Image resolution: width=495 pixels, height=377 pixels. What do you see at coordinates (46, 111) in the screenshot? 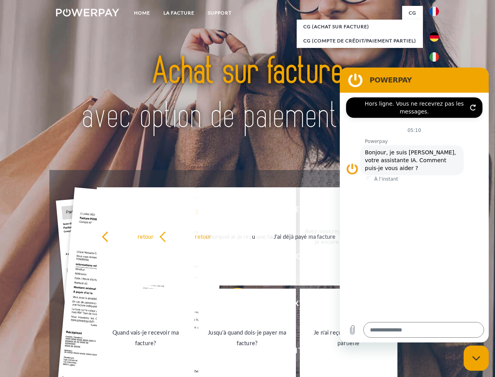
I see `p: À l’instant` at bounding box center [46, 111].